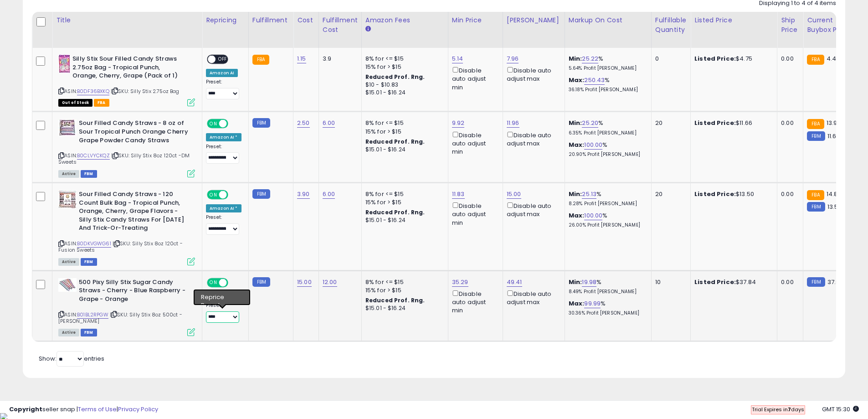 The image size is (868, 419). What do you see at coordinates (831, 25) in the screenshot?
I see `div: Current Buybox Price` at bounding box center [831, 25].